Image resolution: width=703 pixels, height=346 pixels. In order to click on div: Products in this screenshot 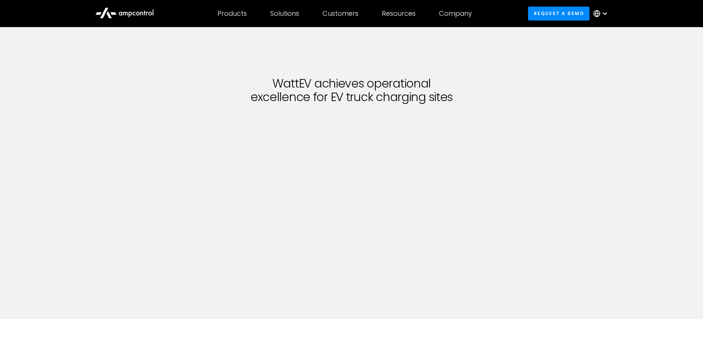, I will do `click(232, 14)`.